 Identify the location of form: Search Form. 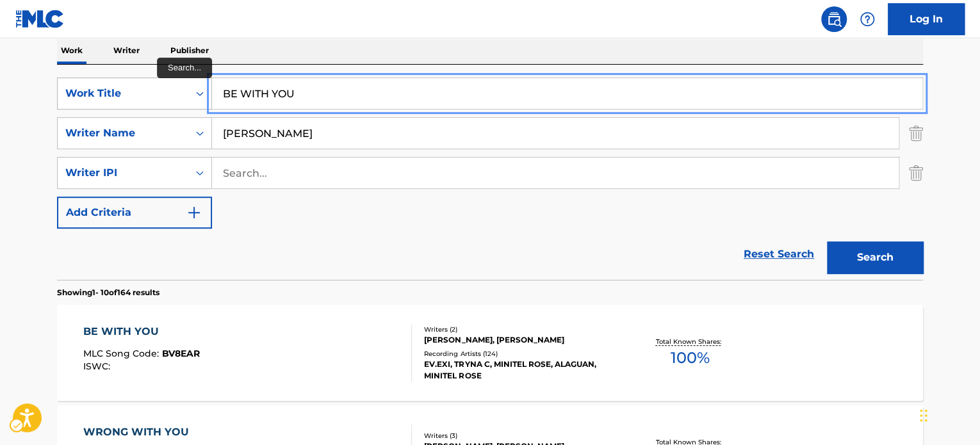
(490, 179).